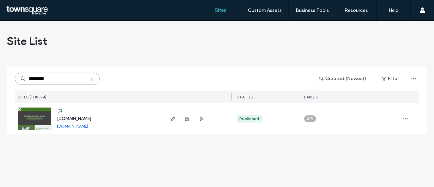 The width and height of the screenshot is (434, 187). Describe the element at coordinates (32, 97) in the screenshot. I see `span: SITES (1/18894)` at that location.